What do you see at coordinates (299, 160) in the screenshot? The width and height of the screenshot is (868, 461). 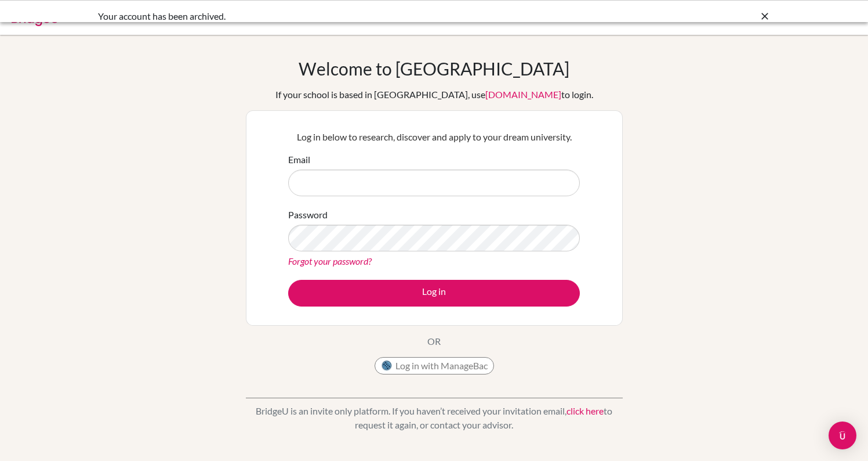 I see `label: Email` at bounding box center [299, 160].